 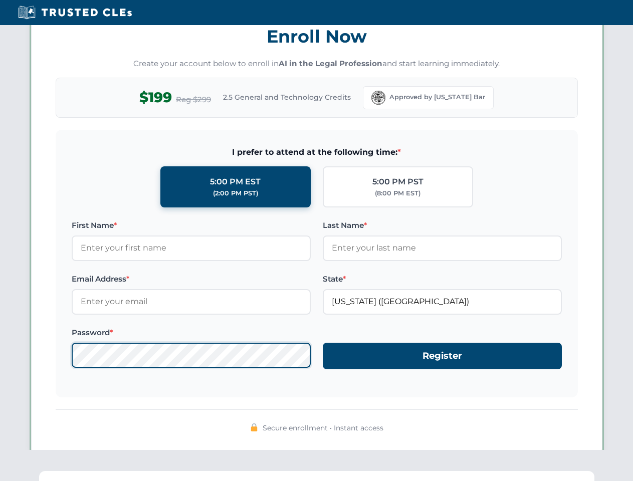 I want to click on label: State, so click(x=442, y=279).